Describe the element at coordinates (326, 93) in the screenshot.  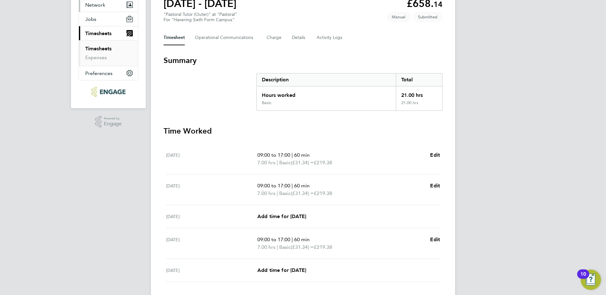
I see `div: Hours worked` at that location.